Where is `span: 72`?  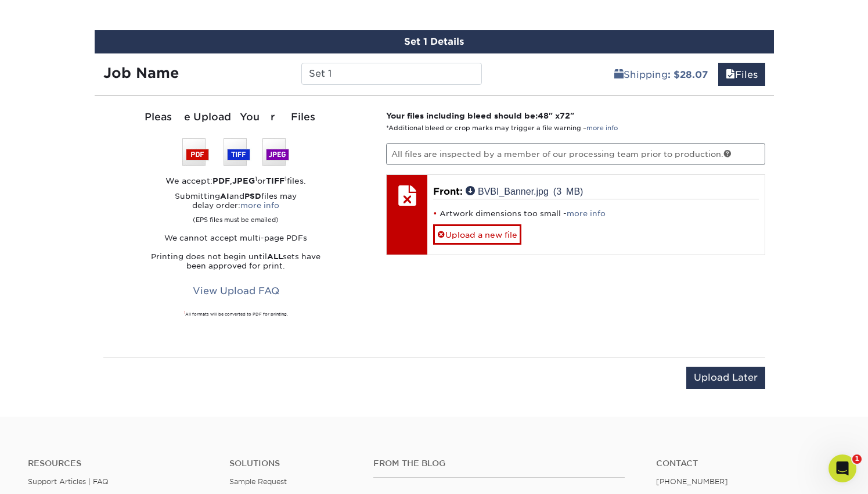 span: 72 is located at coordinates (565, 116).